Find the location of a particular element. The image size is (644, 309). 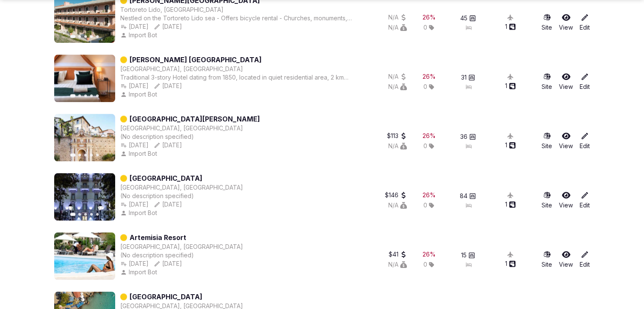

div: $41 is located at coordinates (398, 254).